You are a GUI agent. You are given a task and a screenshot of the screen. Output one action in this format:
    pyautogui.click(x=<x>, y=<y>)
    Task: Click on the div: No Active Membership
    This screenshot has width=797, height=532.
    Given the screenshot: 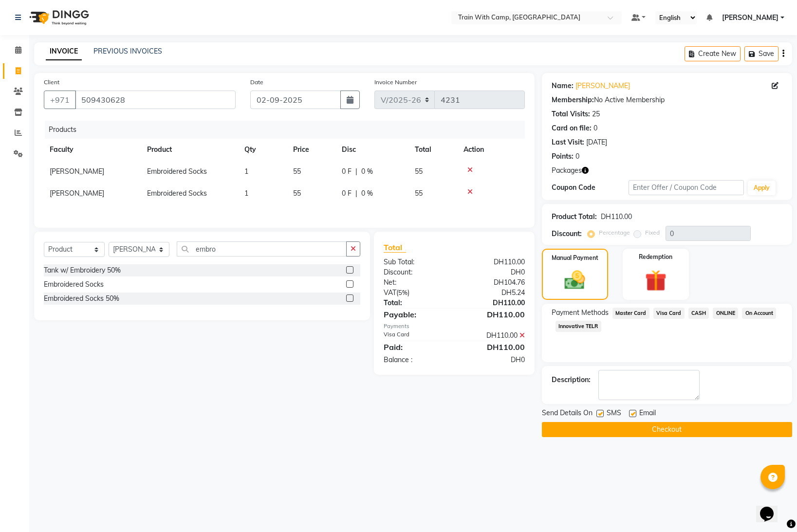 What is the action you would take?
    pyautogui.click(x=667, y=100)
    